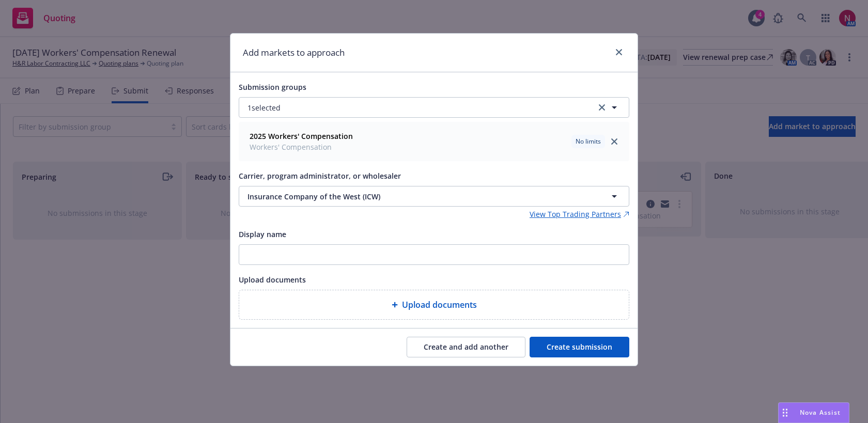 The image size is (868, 423). What do you see at coordinates (262, 234) in the screenshot?
I see `span: Display name` at bounding box center [262, 234].